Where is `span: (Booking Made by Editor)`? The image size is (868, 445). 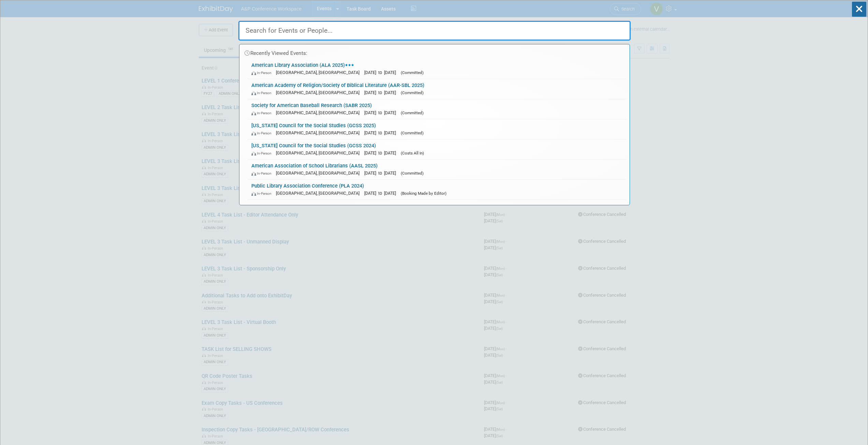 span: (Booking Made by Editor) is located at coordinates (424, 194).